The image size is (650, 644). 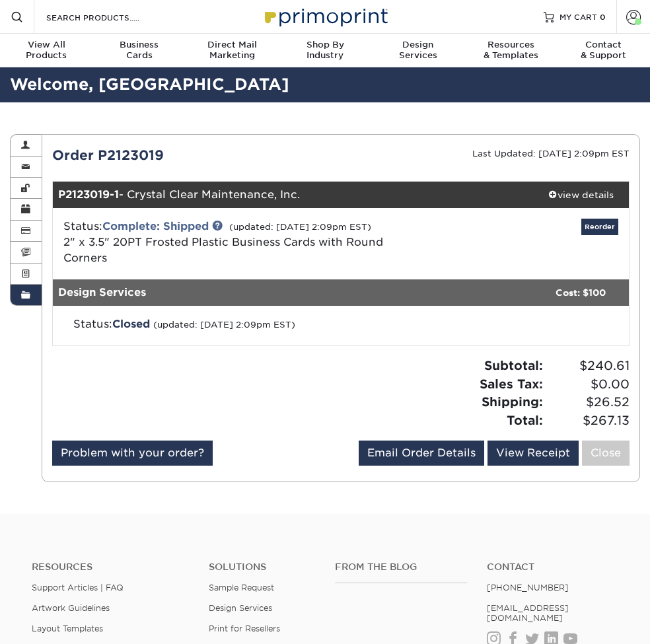 I want to click on a: Problem with your order?, so click(x=132, y=453).